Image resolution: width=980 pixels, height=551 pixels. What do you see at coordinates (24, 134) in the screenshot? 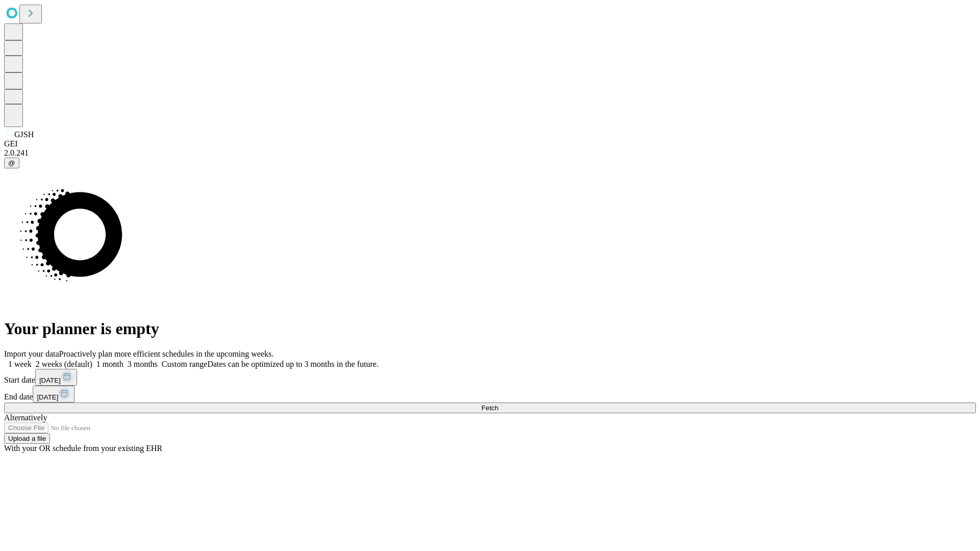
I see `span: GJSH` at bounding box center [24, 134].